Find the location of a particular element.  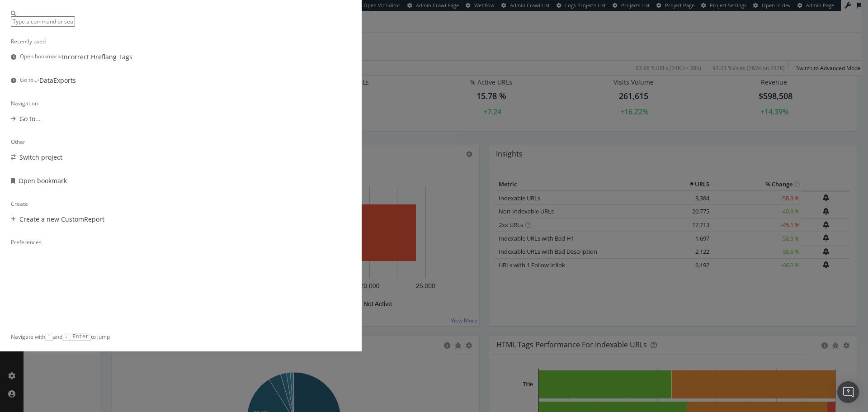

div: to jump is located at coordinates (90, 336).